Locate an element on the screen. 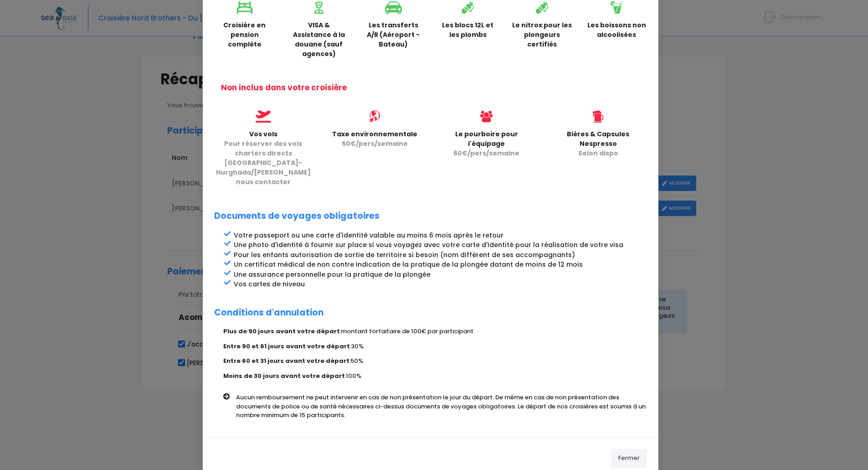 The width and height of the screenshot is (868, 470). p: VISA & Assistance à la douane (sauf agences) is located at coordinates (319, 39).